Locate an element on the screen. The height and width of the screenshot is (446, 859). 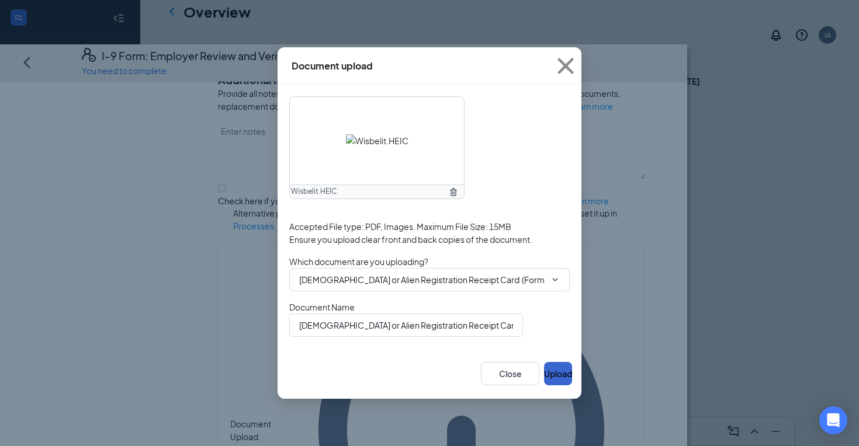
span: Accepted File type: PDF, Images. Maximum File Size: 15MB is located at coordinates (400, 227).